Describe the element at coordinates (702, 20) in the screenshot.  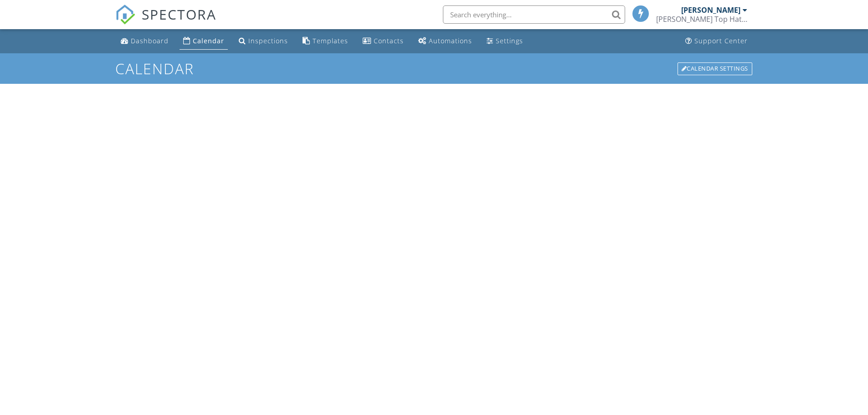
I see `div: Ables Top Hat Home Services` at that location.